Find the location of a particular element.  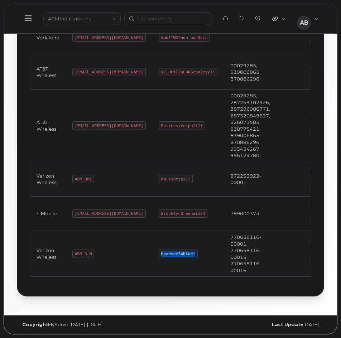

td: 00029285, 287259102926, 287296986771, 287320849897, 826071505, 838775421, 839006865, 870886296, 9... is located at coordinates (250, 126).